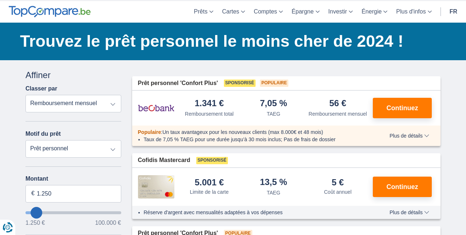 Image resolution: width=466 pixels, height=235 pixels. I want to click on div: 13,5 %, so click(274, 182).